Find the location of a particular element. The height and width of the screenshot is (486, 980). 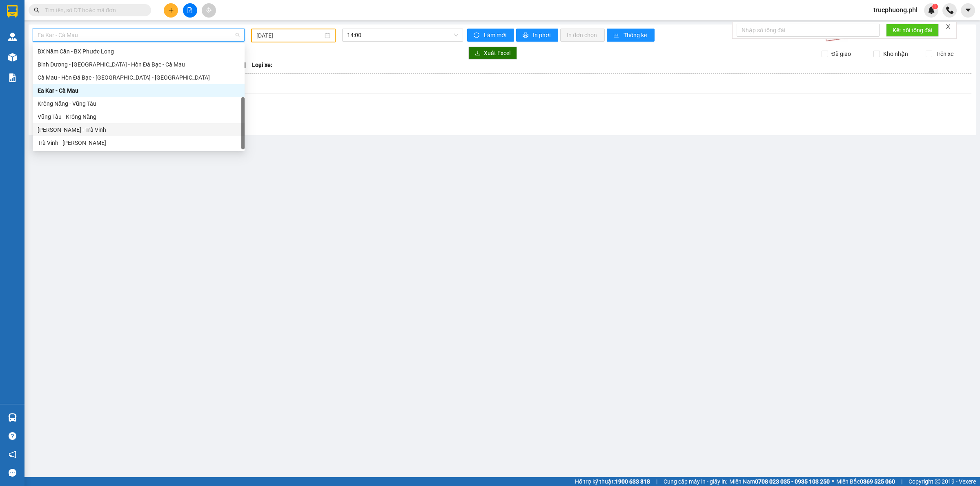

span: Miền Nam is located at coordinates (780, 482).